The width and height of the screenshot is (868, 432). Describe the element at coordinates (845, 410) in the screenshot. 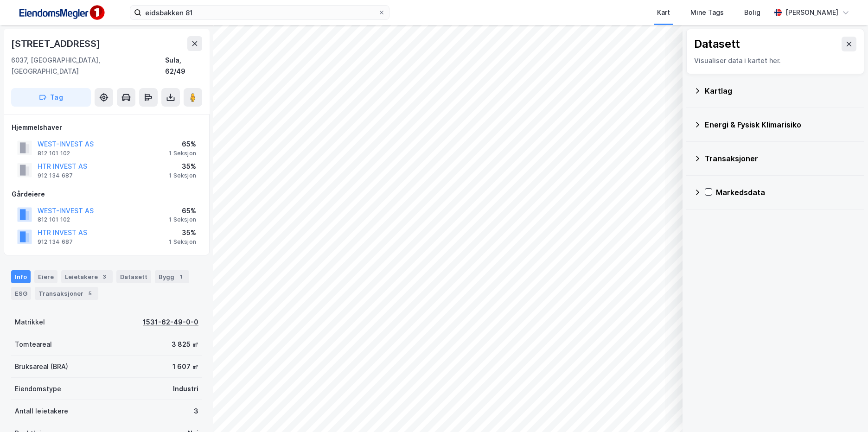

I see `div: Kontrollprogram for chat` at that location.